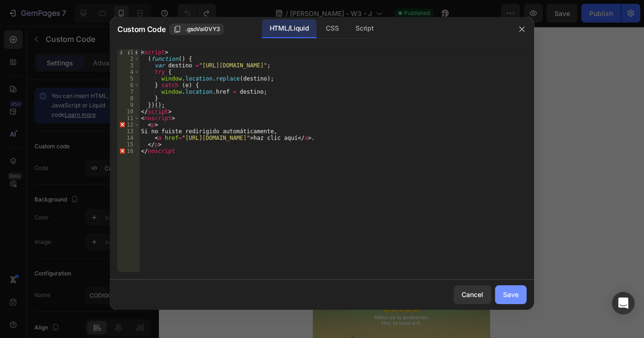 This screenshot has height=338, width=644. Describe the element at coordinates (128, 112) in the screenshot. I see `div: 10` at that location.